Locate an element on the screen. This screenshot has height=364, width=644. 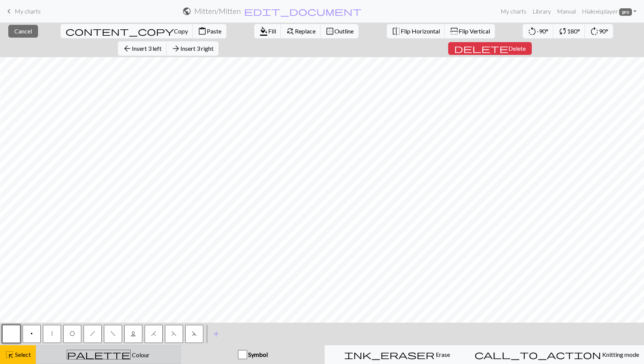
span: Replace is located at coordinates (305, 31).